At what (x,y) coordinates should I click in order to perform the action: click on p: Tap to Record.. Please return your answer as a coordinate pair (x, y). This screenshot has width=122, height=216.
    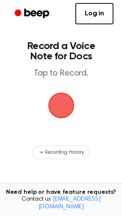
    Looking at the image, I should click on (61, 73).